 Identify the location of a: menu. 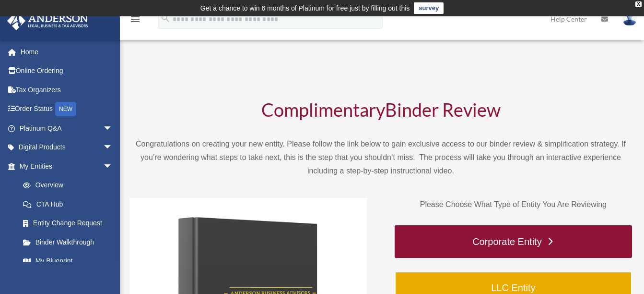
(135, 20).